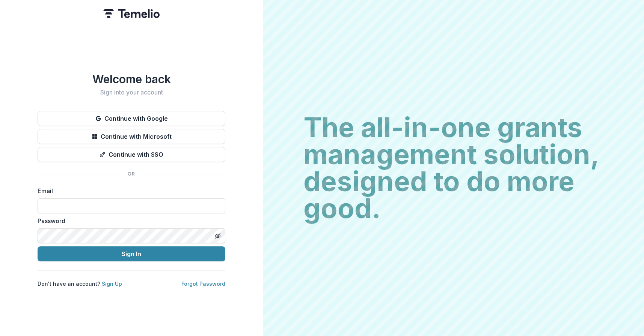 This screenshot has width=644, height=336. I want to click on h1: Welcome back, so click(131, 79).